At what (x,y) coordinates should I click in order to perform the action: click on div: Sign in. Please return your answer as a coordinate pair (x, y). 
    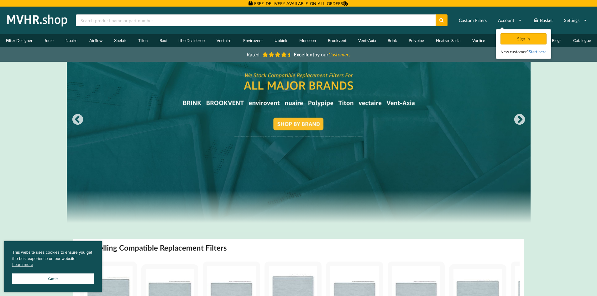
    Looking at the image, I should click on (523, 39).